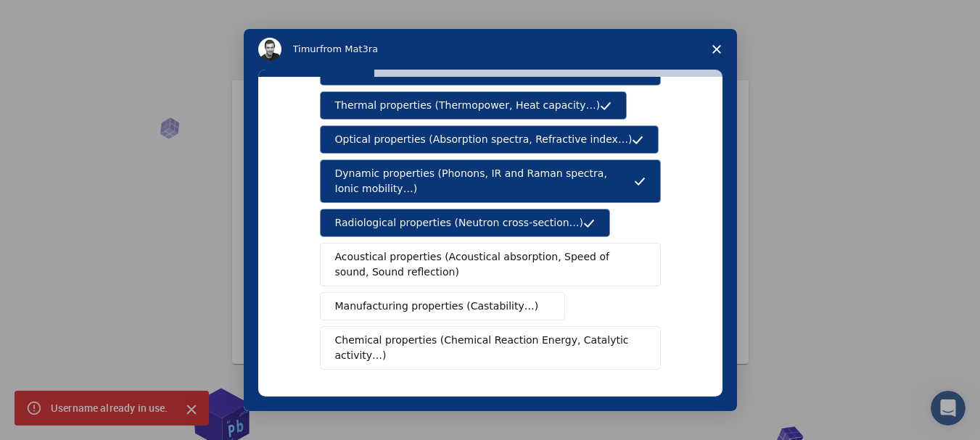 The image size is (980, 440). I want to click on span: Timur, so click(306, 49).